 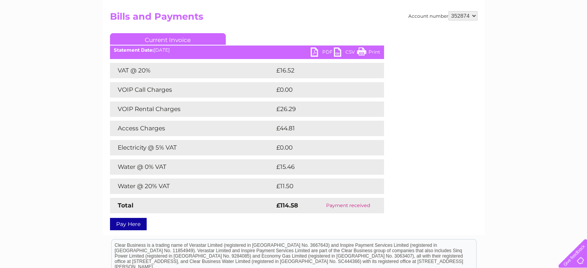 I want to click on td: £16.52, so click(x=321, y=71).